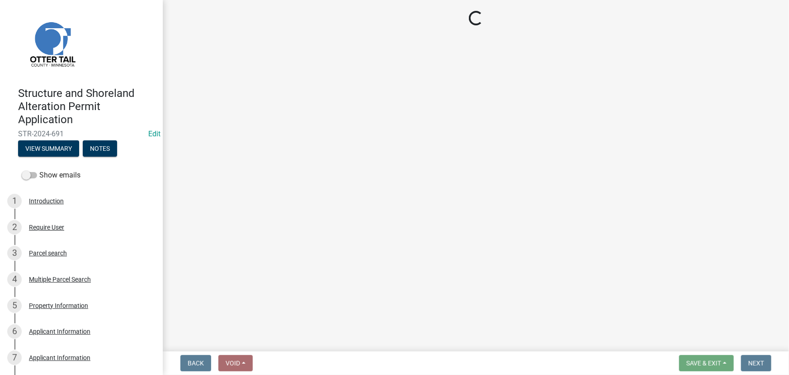 The width and height of the screenshot is (789, 375). I want to click on div: 5, so click(14, 305).